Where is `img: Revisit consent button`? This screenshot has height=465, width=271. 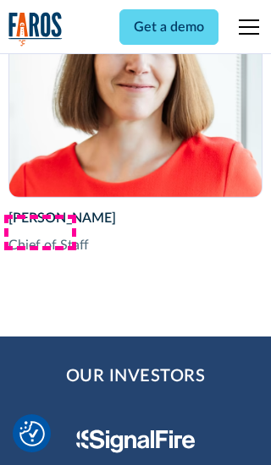 img: Revisit consent button is located at coordinates (32, 434).